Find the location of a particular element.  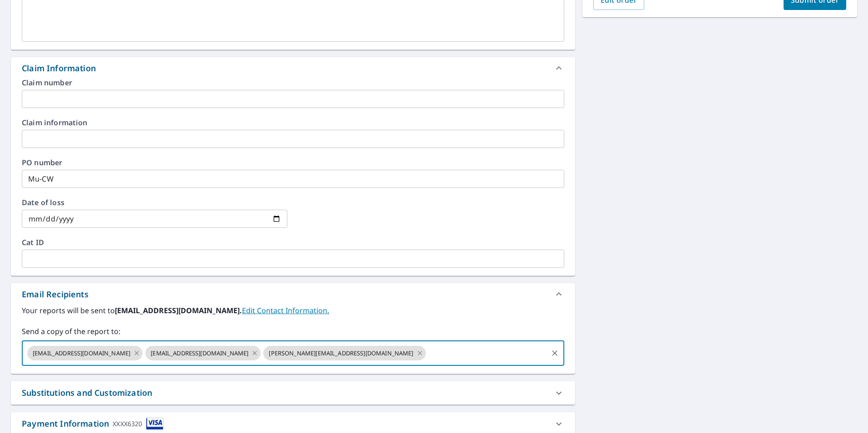

label: Cat ID is located at coordinates (293, 243).